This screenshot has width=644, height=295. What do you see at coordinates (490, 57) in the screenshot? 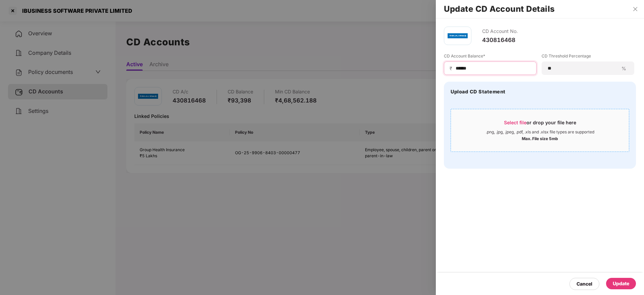
I see `label: CD Account Balance*` at bounding box center [490, 57].